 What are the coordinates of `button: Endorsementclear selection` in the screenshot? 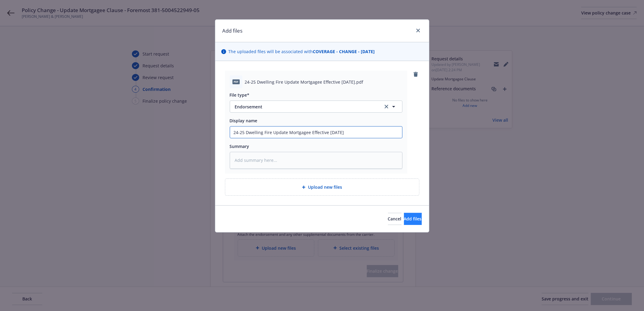 It's located at (316, 107).